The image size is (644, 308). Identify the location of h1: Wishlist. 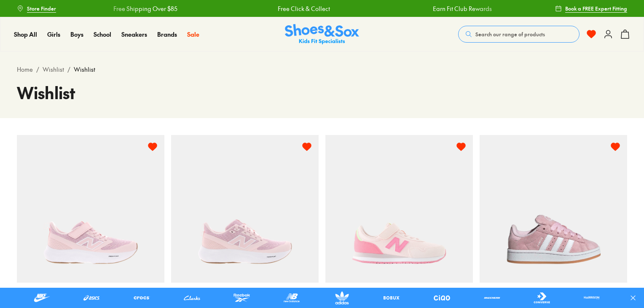
(322, 92).